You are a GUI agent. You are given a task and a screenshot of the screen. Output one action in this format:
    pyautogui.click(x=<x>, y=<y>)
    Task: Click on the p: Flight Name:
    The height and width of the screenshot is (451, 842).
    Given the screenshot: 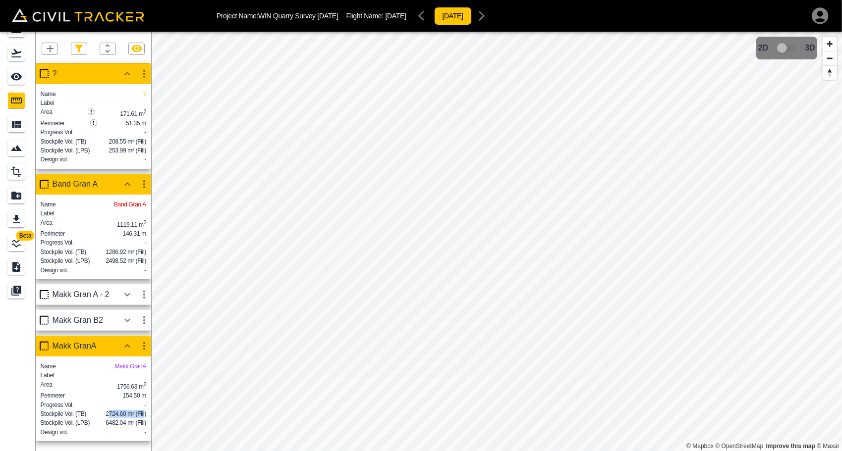 What is the action you would take?
    pyautogui.click(x=376, y=16)
    